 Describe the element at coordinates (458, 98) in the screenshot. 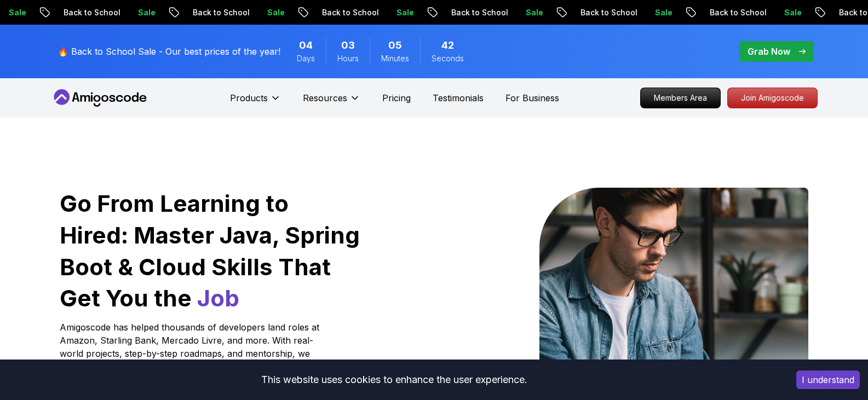

I see `a: Testimonials` at that location.